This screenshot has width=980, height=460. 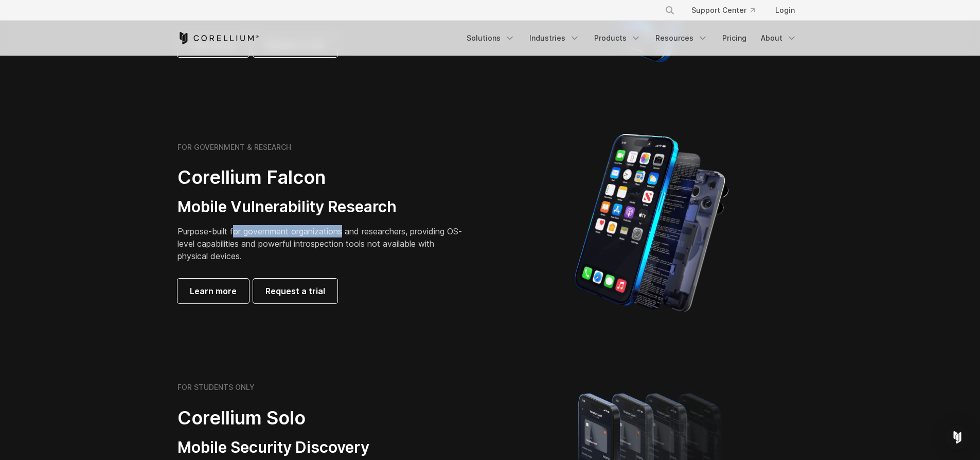 I want to click on a: Support Center, so click(x=723, y=10).